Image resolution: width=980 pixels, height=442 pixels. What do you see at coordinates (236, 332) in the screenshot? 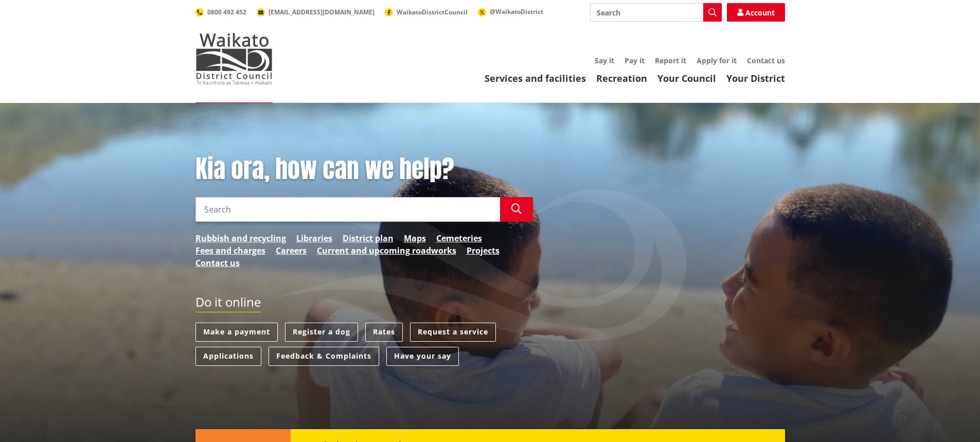
I see `a: Make a payment` at bounding box center [236, 332].